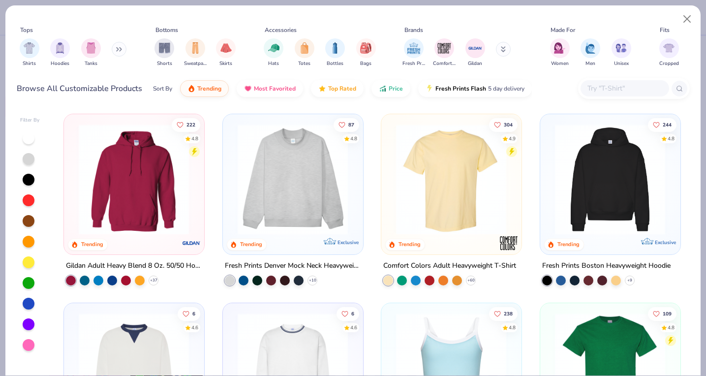 The height and width of the screenshot is (376, 706). Describe the element at coordinates (475, 48) in the screenshot. I see `img: Gildan Image` at that location.